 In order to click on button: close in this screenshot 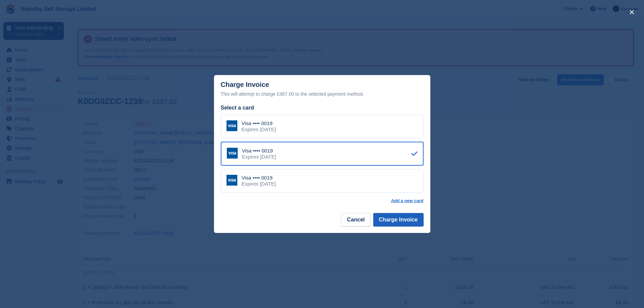, I will do `click(632, 12)`.